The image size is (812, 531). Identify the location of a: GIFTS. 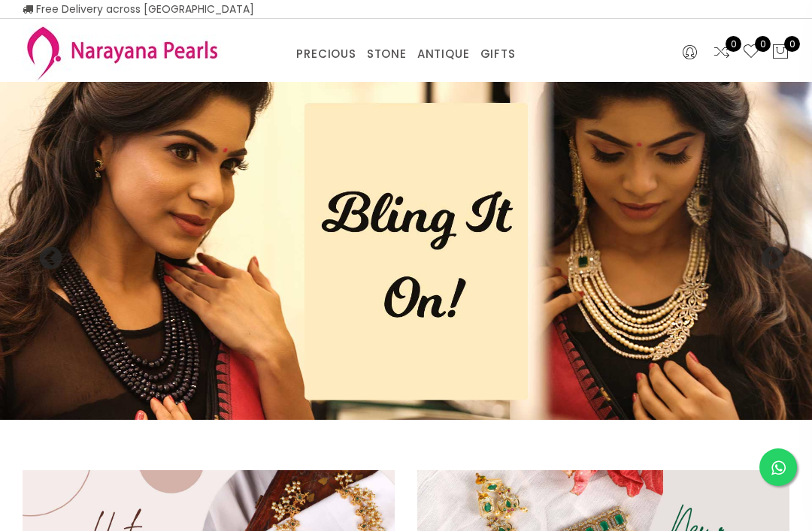
(497, 54).